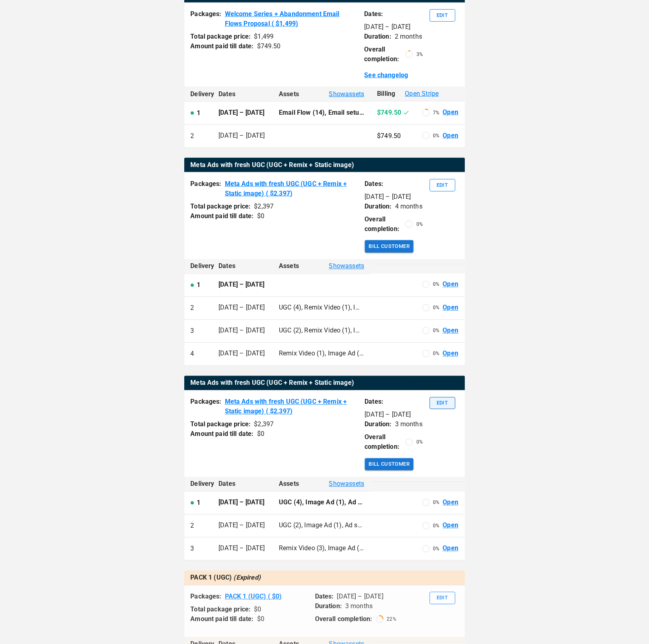  I want to click on p: 7 %, so click(436, 113).